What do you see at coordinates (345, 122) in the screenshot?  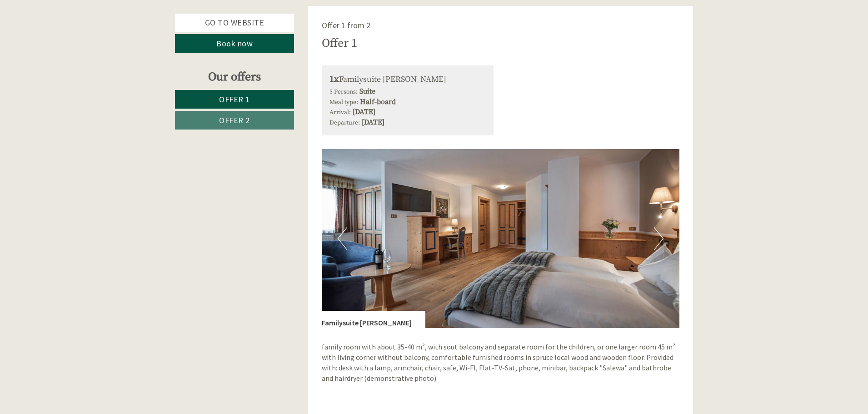 I see `small: Departure:` at bounding box center [345, 122].